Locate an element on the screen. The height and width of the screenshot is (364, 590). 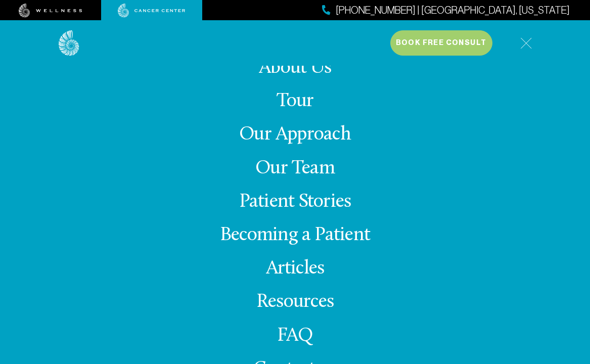
a: Our Approach is located at coordinates (295, 134).